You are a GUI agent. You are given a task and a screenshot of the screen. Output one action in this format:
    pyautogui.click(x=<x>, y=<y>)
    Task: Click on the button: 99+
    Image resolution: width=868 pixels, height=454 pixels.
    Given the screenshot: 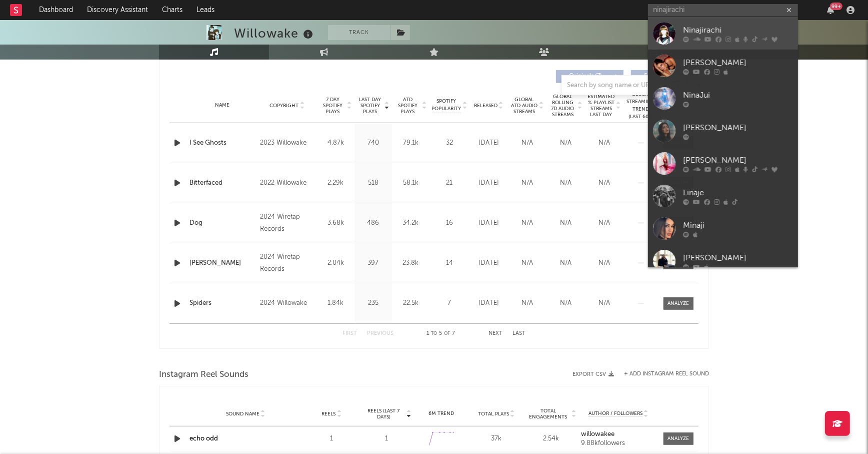 What is the action you would take?
    pyautogui.click(x=830, y=10)
    